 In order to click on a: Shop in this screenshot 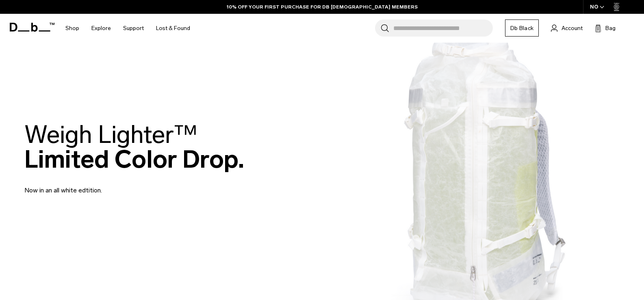, I will do `click(72, 28)`.